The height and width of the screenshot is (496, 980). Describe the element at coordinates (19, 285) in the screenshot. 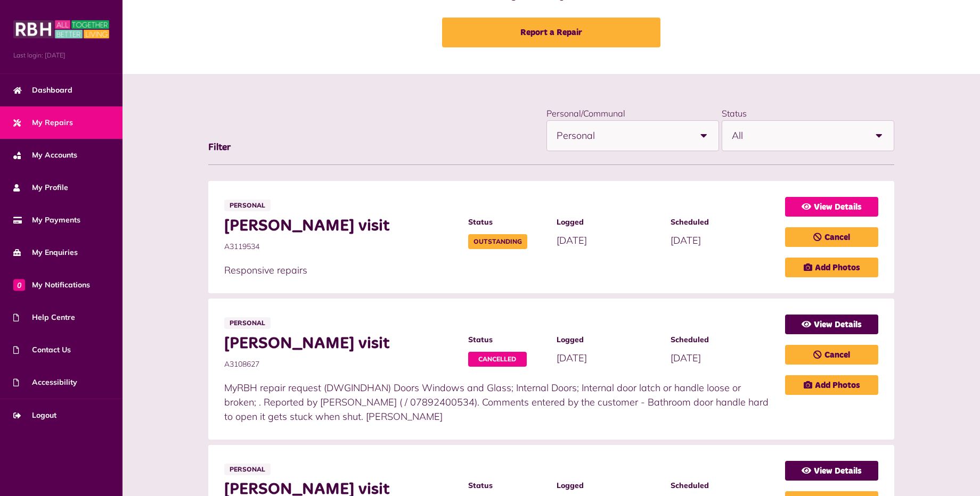

I see `span: 0` at that location.